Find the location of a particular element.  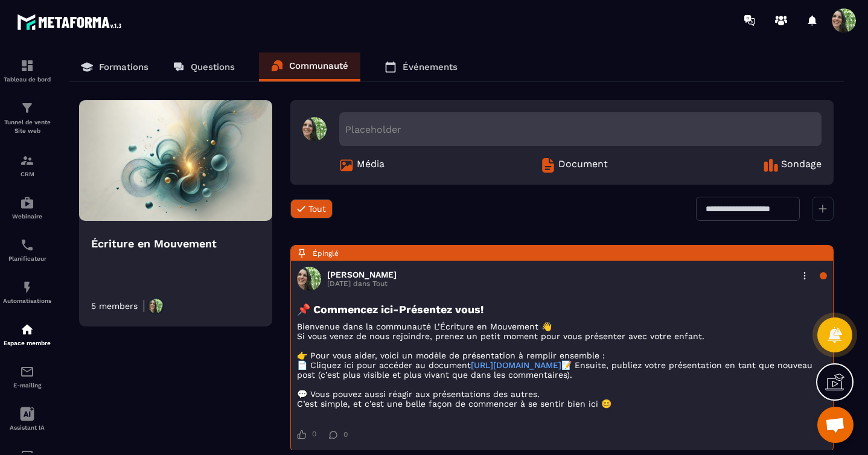

p: E-mailing is located at coordinates (27, 385).